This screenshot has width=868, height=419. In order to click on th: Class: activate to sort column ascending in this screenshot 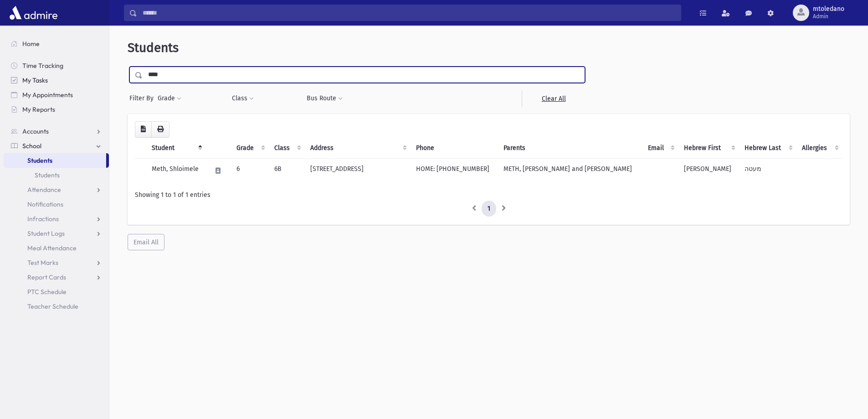, I will do `click(286, 148)`.